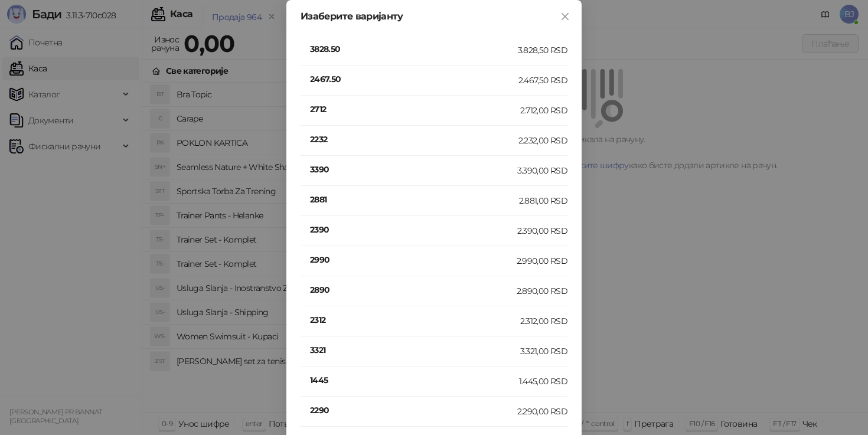  Describe the element at coordinates (542, 412) in the screenshot. I see `div: 2.290,00 RSD` at that location.